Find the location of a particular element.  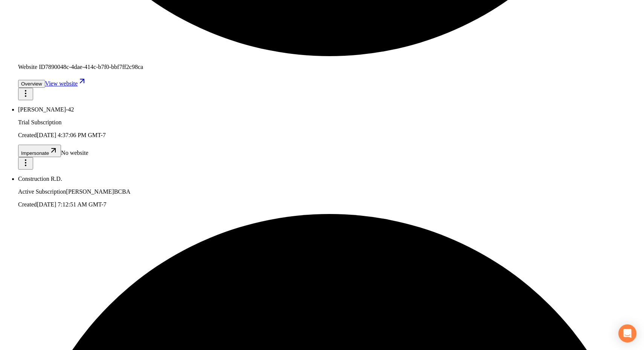

span: No website is located at coordinates (75, 153).